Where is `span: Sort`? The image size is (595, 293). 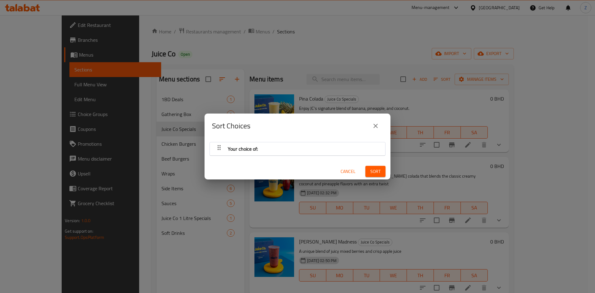 span: Sort is located at coordinates (375, 172).